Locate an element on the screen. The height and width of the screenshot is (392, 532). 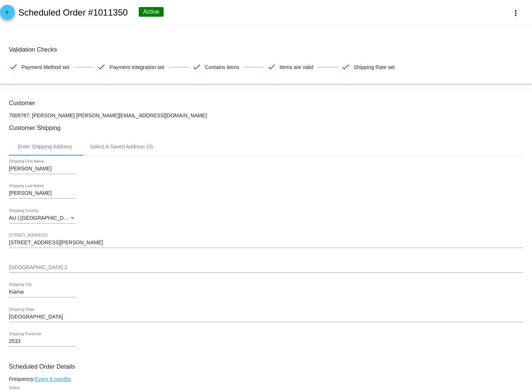
input: Shipping Street 1 is located at coordinates (266, 242).